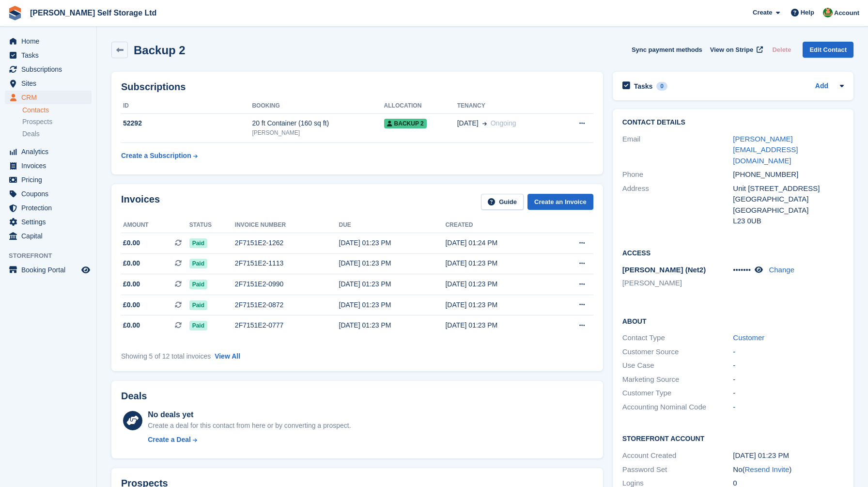  I want to click on span: Deals, so click(31, 133).